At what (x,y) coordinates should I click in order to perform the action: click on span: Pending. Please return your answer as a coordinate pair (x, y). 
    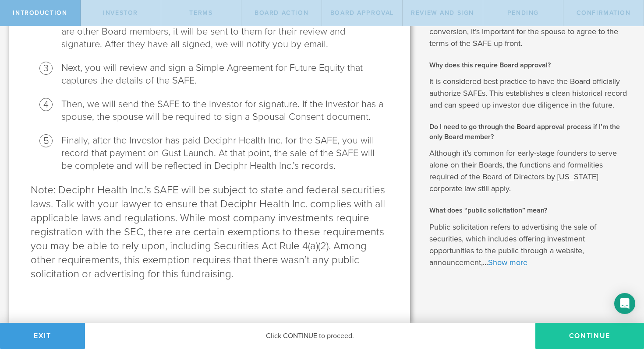
    Looking at the image, I should click on (523, 12).